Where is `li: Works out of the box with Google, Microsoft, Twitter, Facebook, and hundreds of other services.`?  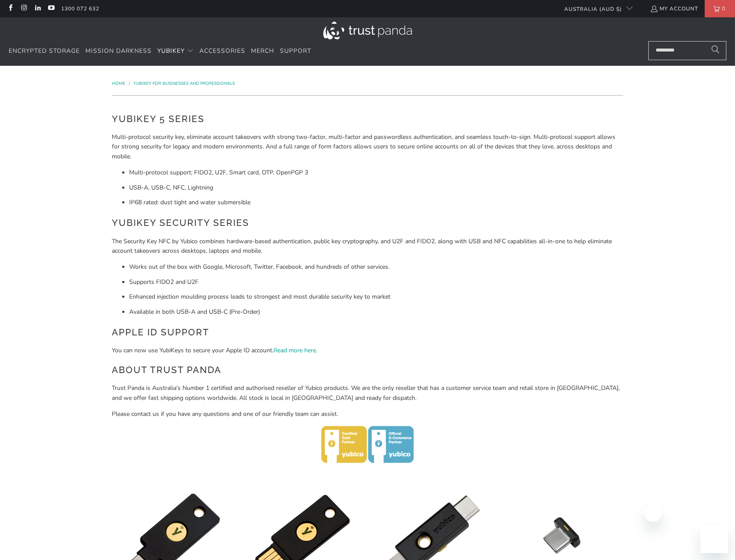
li: Works out of the box with Google, Microsoft, Twitter, Facebook, and hundreds of other services. is located at coordinates (376, 267).